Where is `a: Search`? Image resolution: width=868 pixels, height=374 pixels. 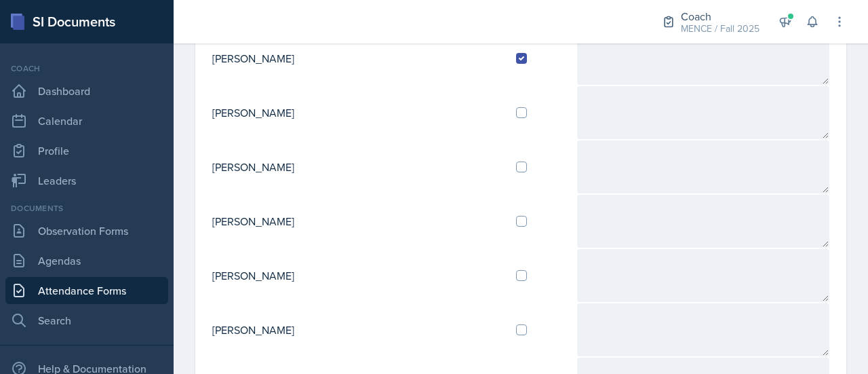
a: Search is located at coordinates (87, 320).